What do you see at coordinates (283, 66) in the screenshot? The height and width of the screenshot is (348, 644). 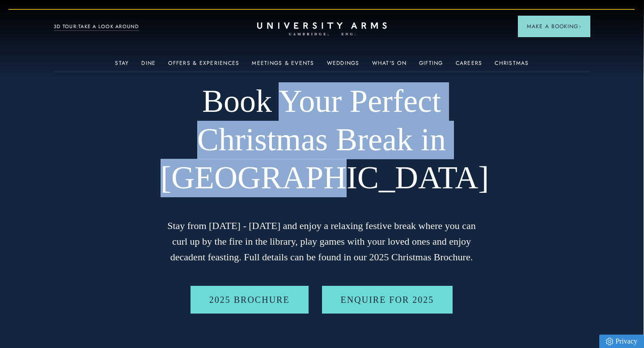 I see `a: Meetings & Events` at bounding box center [283, 66].